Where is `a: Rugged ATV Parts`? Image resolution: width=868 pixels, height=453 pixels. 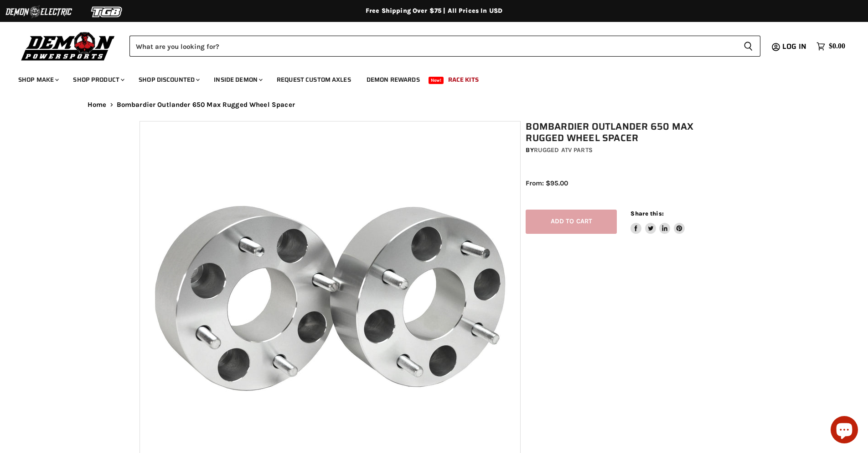
a: Rugged ATV Parts is located at coordinates (563, 150).